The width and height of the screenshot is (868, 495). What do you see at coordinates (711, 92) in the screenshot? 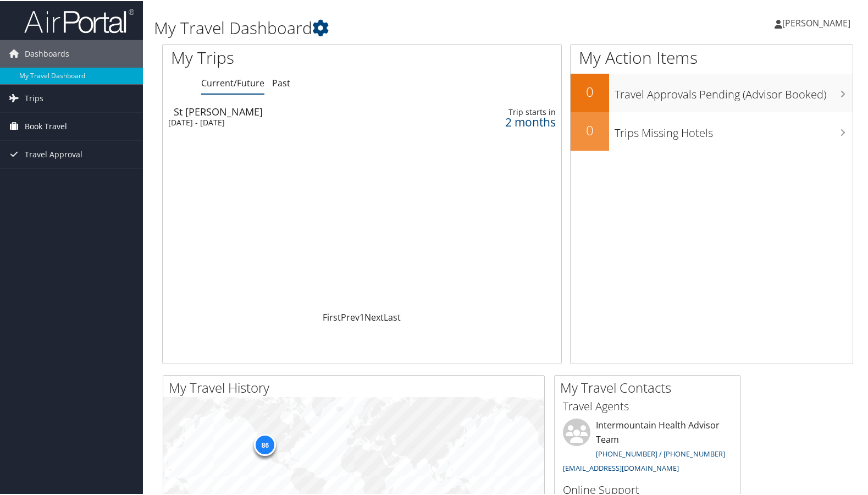
I see `a: 0Travel Approvals Pending (Advisor Booked)` at bounding box center [711, 92].